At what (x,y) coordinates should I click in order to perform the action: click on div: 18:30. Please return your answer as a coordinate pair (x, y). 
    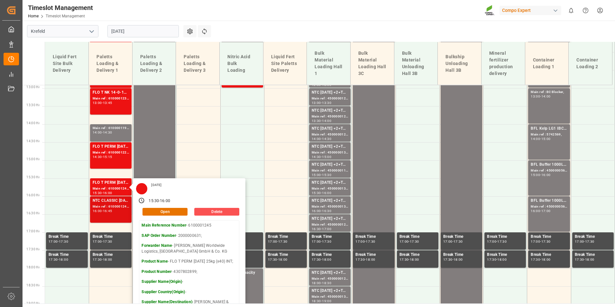
    Looking at the image, I should click on (326, 283).